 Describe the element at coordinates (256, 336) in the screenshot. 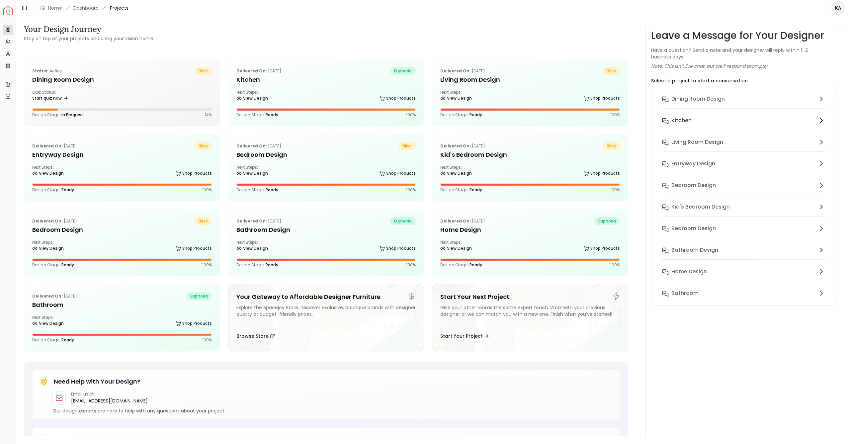

I see `button: Browse Store` at that location.